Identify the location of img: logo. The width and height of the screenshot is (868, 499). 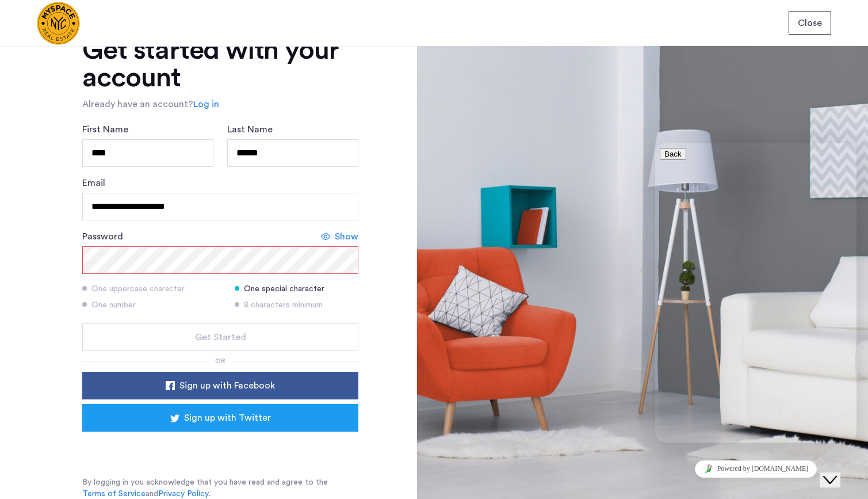
(58, 23).